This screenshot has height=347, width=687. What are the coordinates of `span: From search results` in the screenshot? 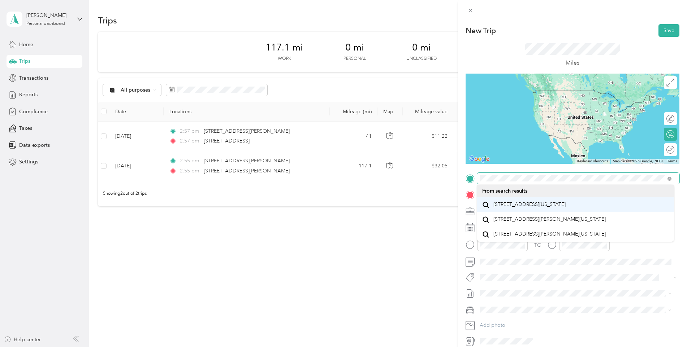 It's located at (504, 191).